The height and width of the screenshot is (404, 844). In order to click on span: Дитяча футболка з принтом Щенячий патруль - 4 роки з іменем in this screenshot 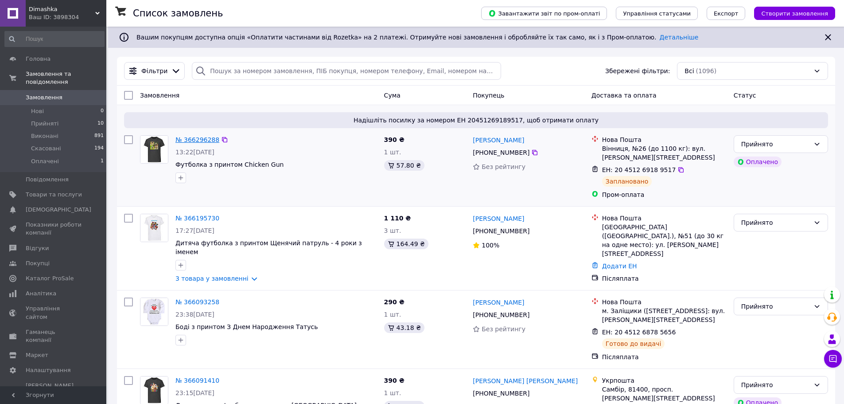, I will do `click(269, 247)`.